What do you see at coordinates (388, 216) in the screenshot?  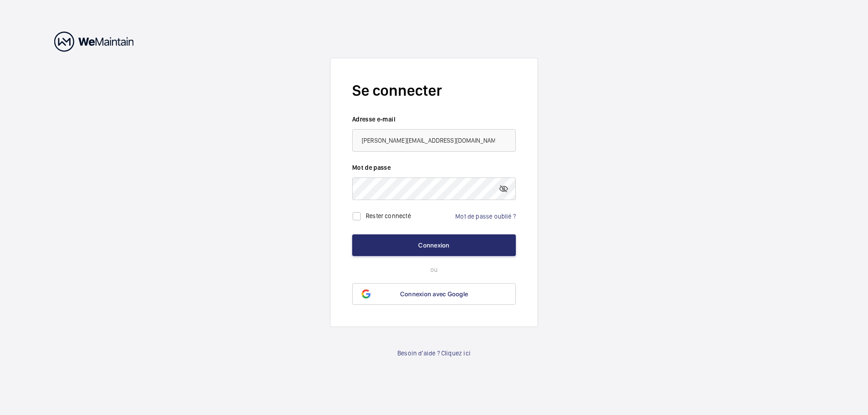 I see `label: Rester connecté` at bounding box center [388, 216].